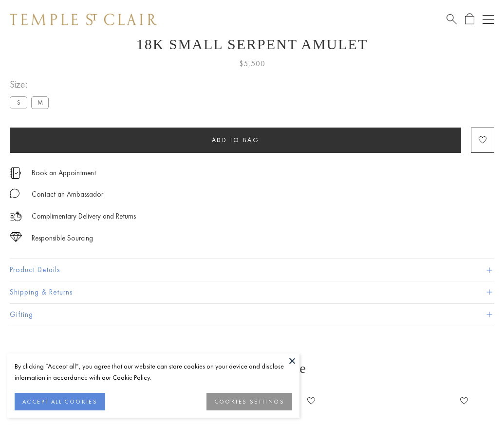 The image size is (504, 425). What do you see at coordinates (16, 237) in the screenshot?
I see `img: icon_sourcing.svg` at bounding box center [16, 237].